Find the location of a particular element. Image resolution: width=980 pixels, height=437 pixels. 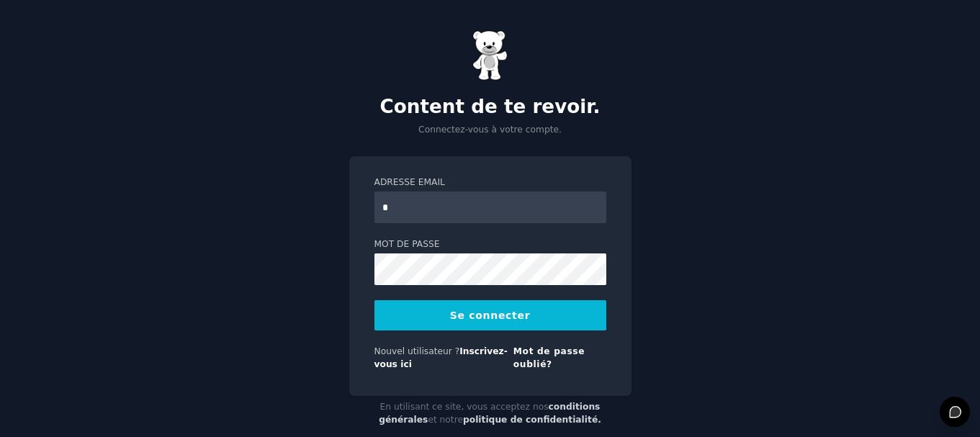

font: Connectez-vous à votre compte. is located at coordinates (490, 129).